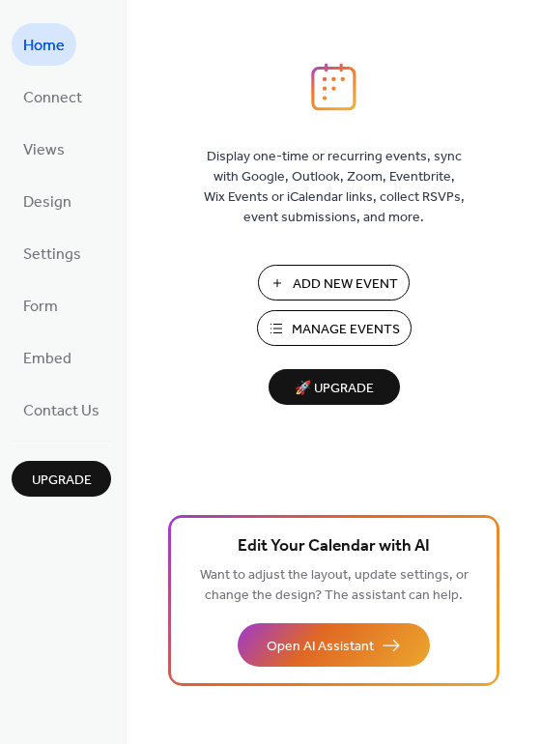 The width and height of the screenshot is (541, 744). Describe the element at coordinates (333, 282) in the screenshot. I see `button: Add New Event` at that location.